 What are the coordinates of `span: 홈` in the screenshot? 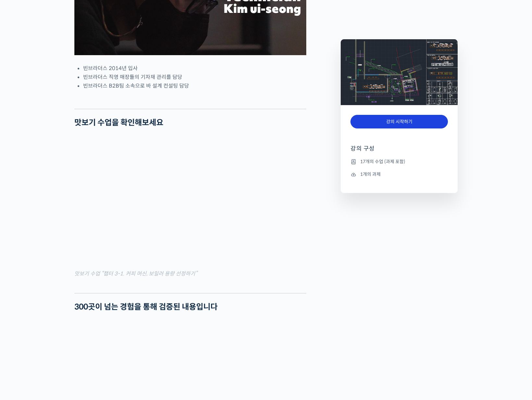 It's located at (23, 218).